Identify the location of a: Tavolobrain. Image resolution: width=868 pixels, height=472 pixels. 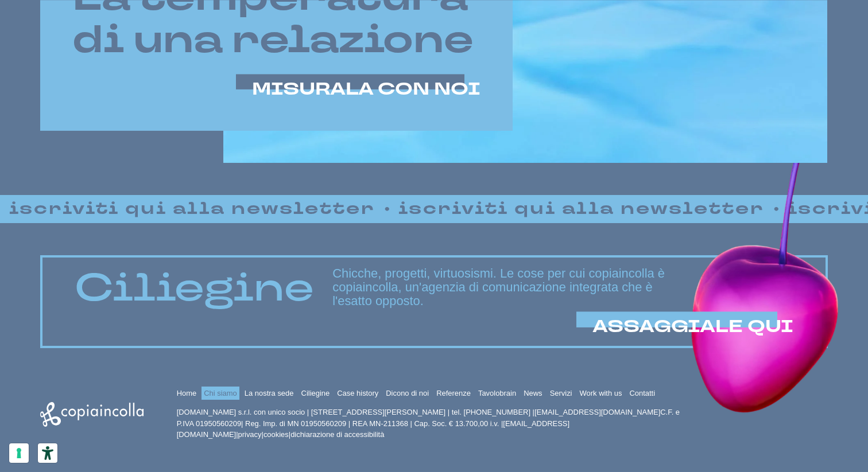
(497, 393).